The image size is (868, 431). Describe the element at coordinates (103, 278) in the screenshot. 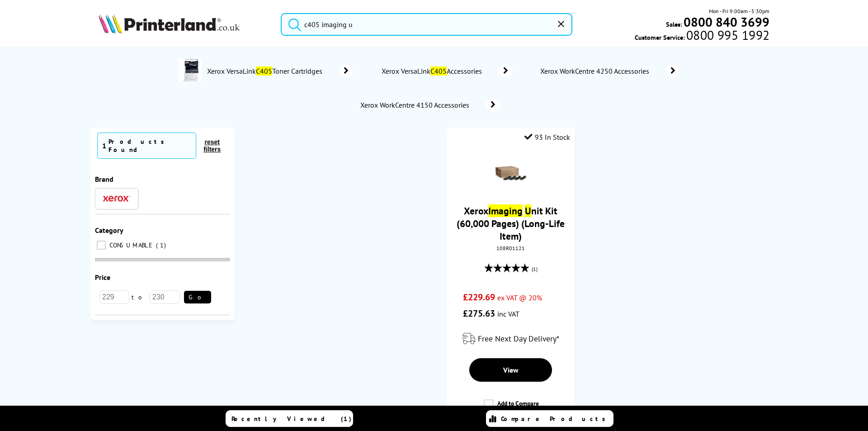

I see `span: Price` at that location.